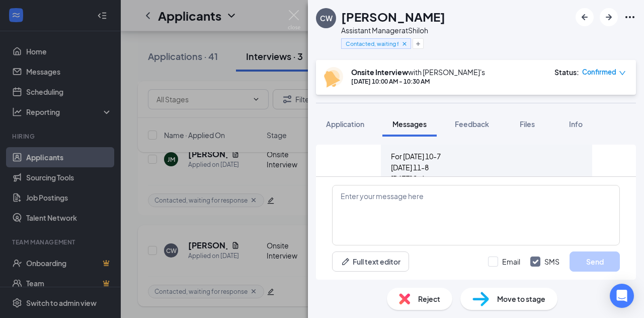 The height and width of the screenshot is (318, 644). Describe the element at coordinates (584, 17) in the screenshot. I see `button: ArrowLeftNew` at that location.